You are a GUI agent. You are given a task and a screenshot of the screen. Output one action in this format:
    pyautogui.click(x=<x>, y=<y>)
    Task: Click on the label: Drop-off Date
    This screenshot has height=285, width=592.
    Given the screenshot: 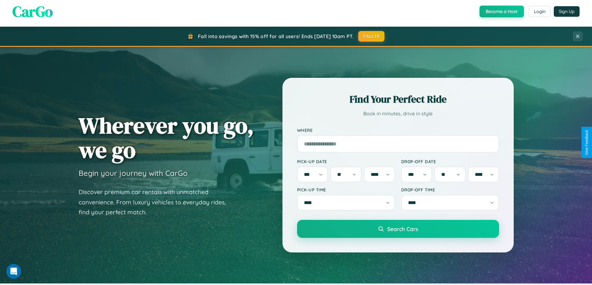 What is the action you would take?
    pyautogui.click(x=450, y=162)
    